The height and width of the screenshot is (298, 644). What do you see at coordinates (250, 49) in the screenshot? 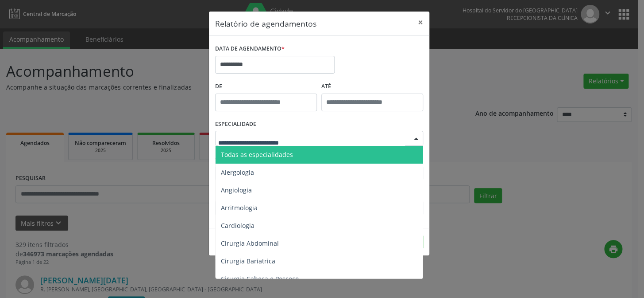
I see `label: DATA DE AGENDAMENTO` at bounding box center [250, 49].